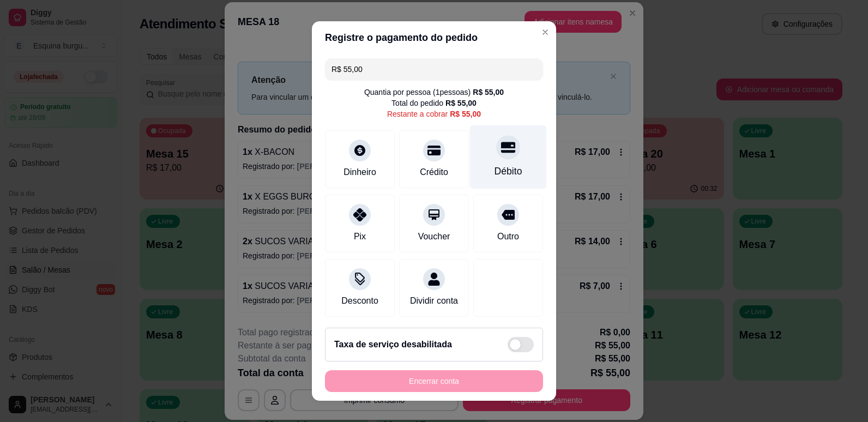 The image size is (868, 422). Describe the element at coordinates (509, 236) in the screenshot. I see `div: Outro` at that location.